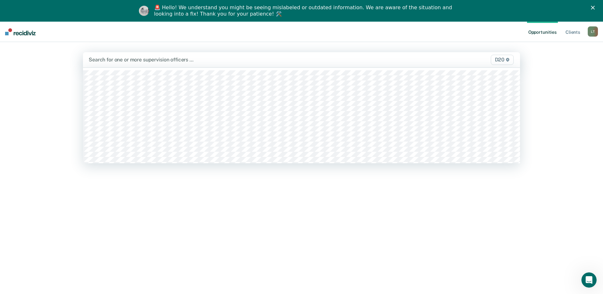 The width and height of the screenshot is (603, 294). What do you see at coordinates (573, 32) in the screenshot?
I see `a: Clients` at bounding box center [573, 32].